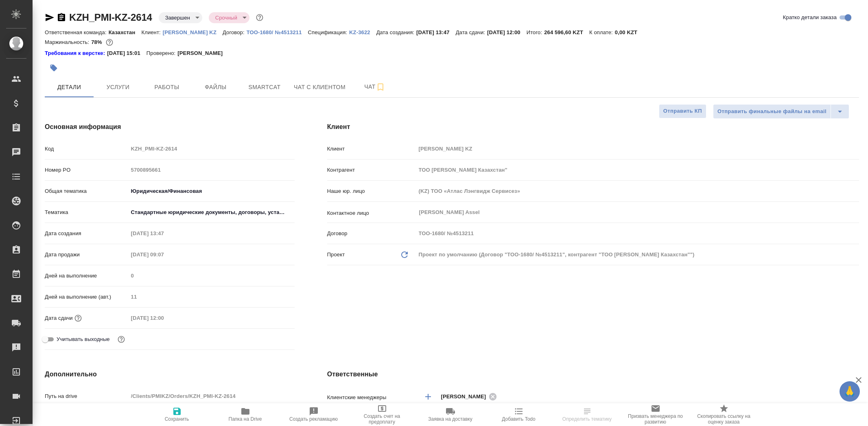  What do you see at coordinates (50, 17) in the screenshot?
I see `button: Скопировать ссылку для ЯМессенджера` at bounding box center [50, 17].